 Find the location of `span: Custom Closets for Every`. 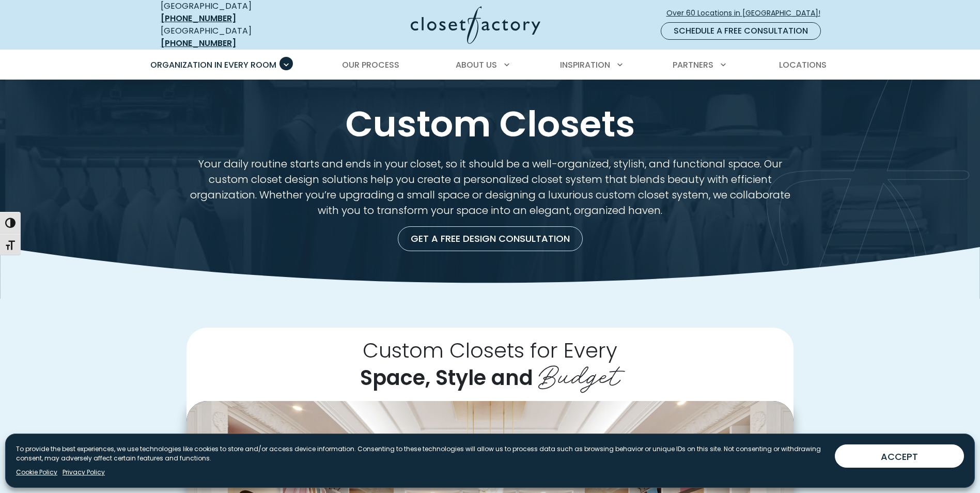

span: Custom Closets for Every is located at coordinates (490, 350).